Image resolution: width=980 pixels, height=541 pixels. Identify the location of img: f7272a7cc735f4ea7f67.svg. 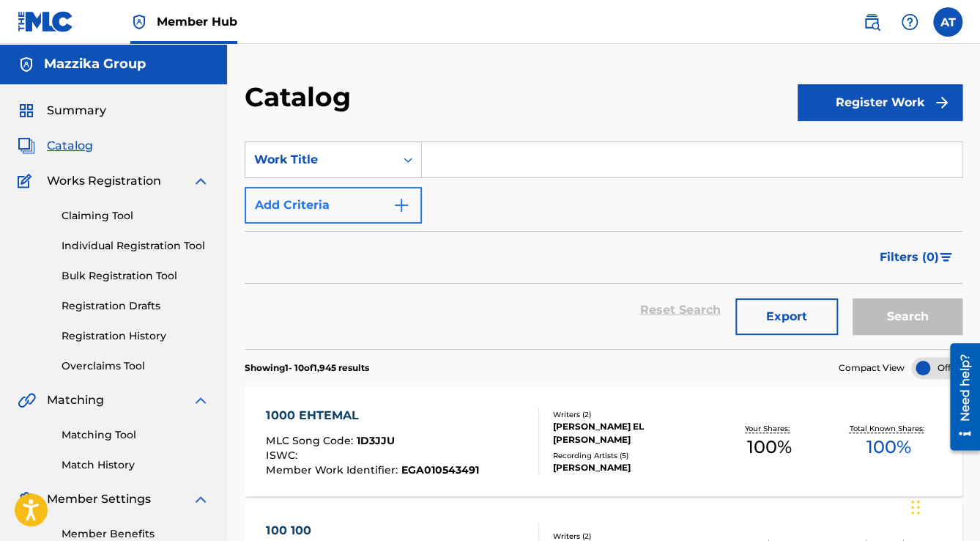
(943, 102).